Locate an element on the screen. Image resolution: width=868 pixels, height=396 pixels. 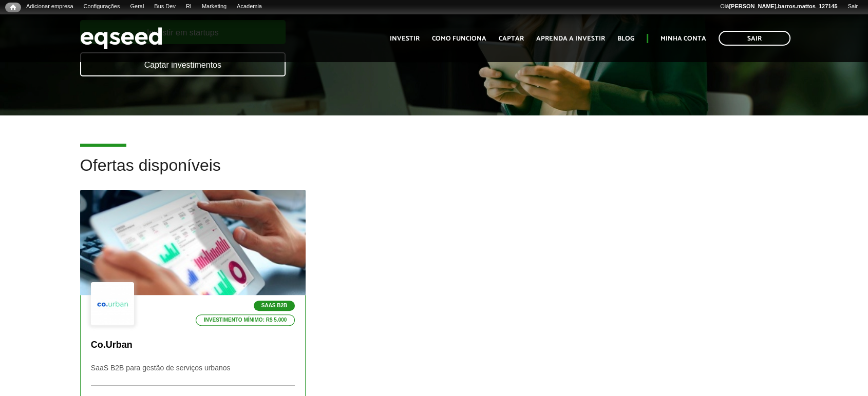
span: Início is located at coordinates (13, 7).